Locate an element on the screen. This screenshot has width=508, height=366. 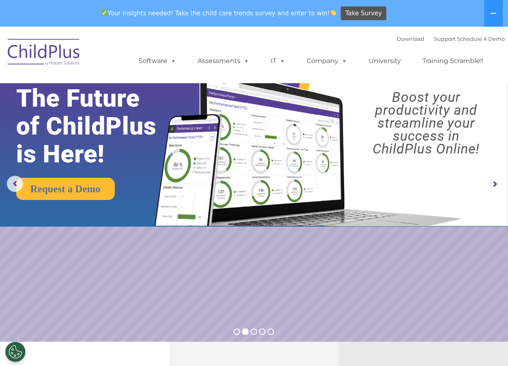
rs-layer: Boost your productivity and streamline your success in ChildPlus Online! is located at coordinates (426, 123).